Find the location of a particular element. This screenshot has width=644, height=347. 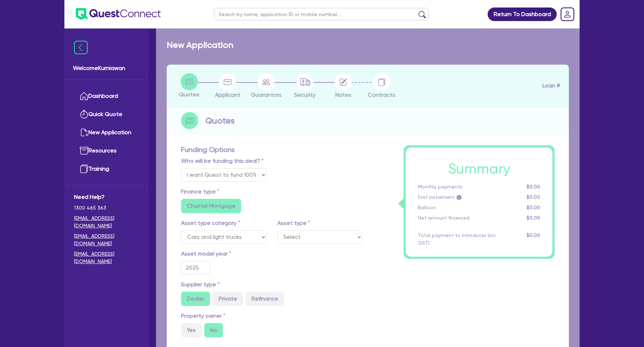

a: Dropdown toggle is located at coordinates (567, 15).